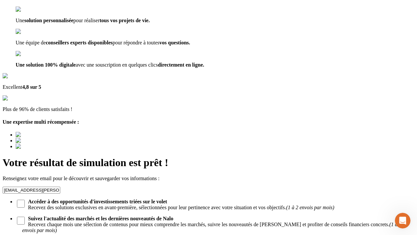 Image resolution: width=417 pixels, height=235 pixels. What do you see at coordinates (212, 227) in the screenshot?
I see `em: (1 à 3 envois par mois)` at bounding box center [212, 227].